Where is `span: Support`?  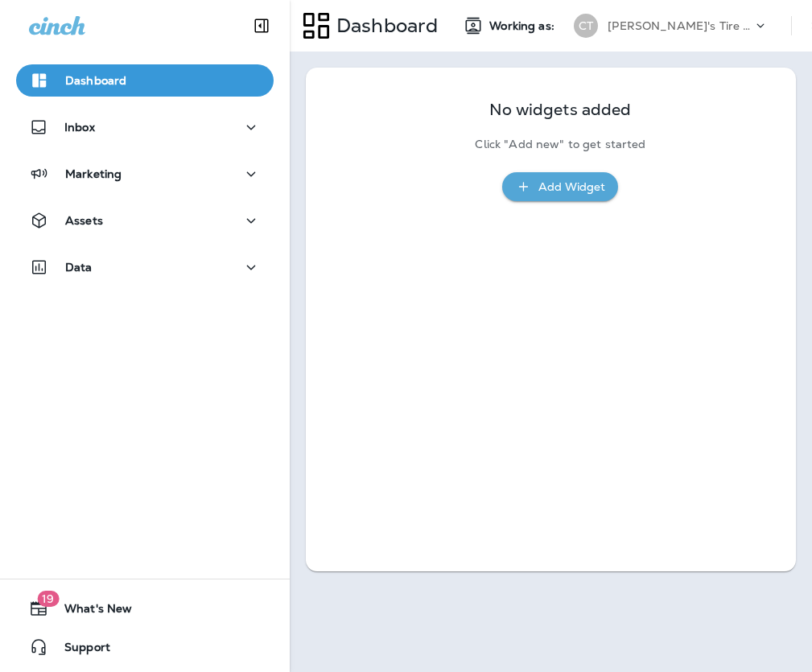
span: Support is located at coordinates (79, 650).